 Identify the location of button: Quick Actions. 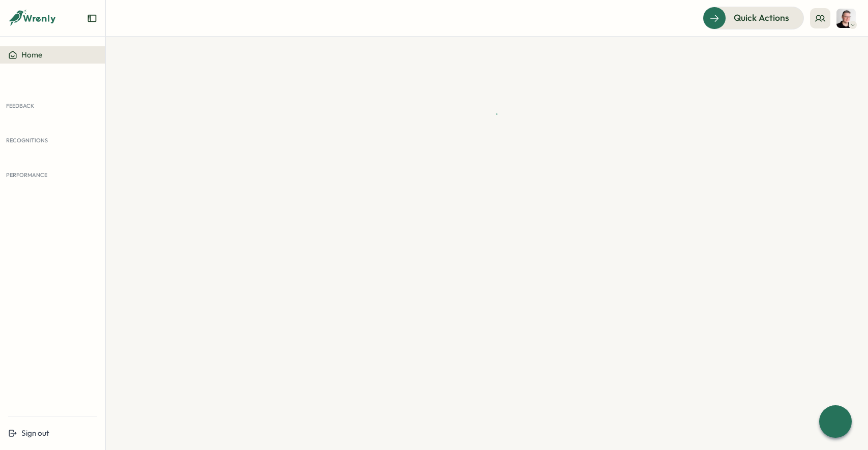
(753, 18).